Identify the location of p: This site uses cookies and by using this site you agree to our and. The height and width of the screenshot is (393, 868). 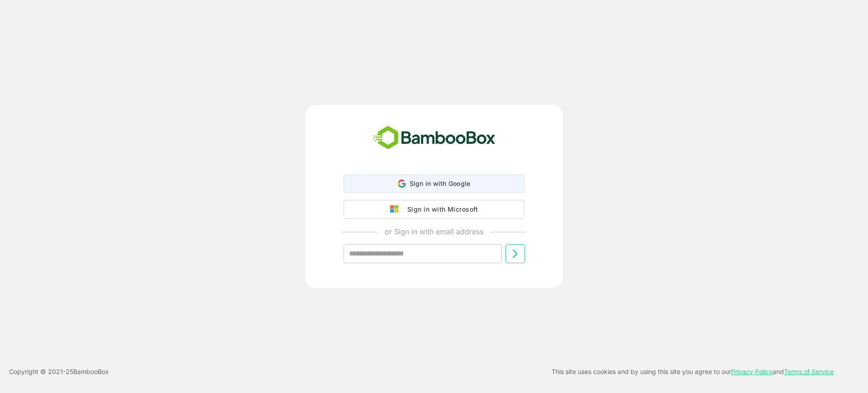
(693, 372).